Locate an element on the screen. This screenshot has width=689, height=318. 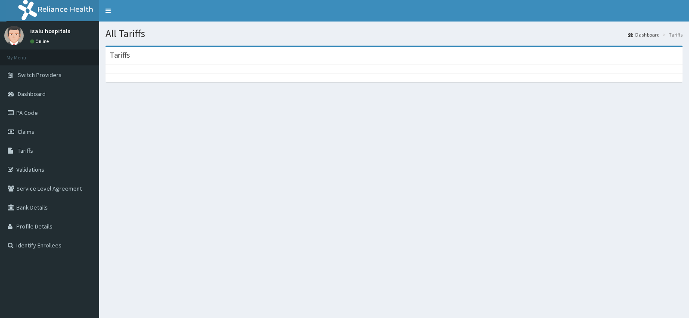
span: Tariffs is located at coordinates (25, 151).